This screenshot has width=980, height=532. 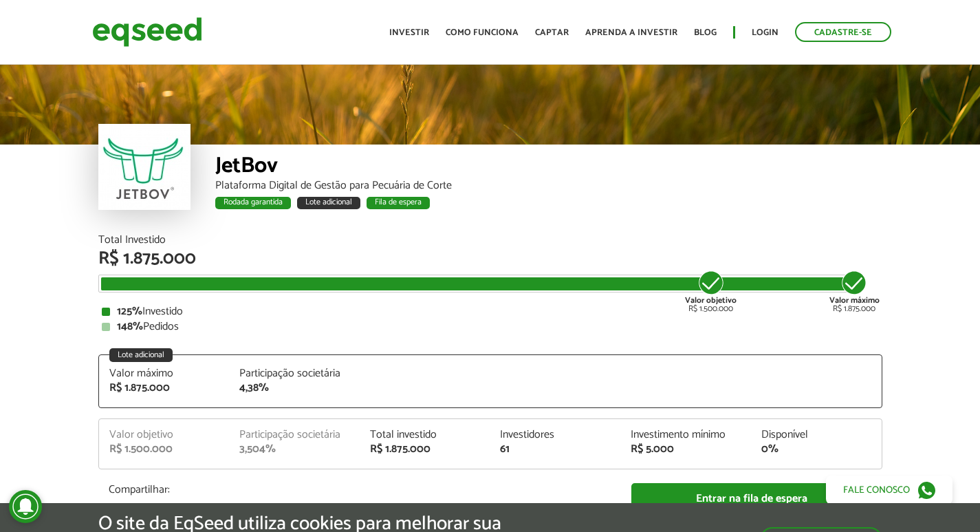 I want to click on div: Pedidos, so click(x=490, y=327).